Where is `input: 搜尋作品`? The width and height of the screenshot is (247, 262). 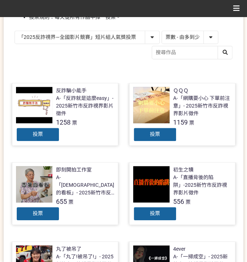 input: 搜尋作品 is located at coordinates (192, 52).